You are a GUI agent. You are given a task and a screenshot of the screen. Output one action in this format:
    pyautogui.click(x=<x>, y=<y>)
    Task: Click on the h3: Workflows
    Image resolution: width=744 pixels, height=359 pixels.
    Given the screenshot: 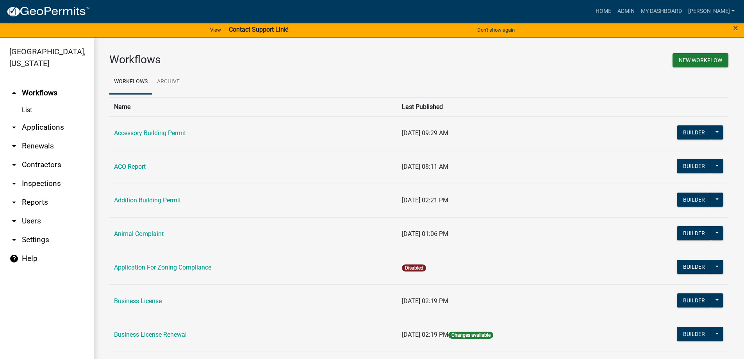 What is the action you would take?
    pyautogui.click(x=261, y=60)
    